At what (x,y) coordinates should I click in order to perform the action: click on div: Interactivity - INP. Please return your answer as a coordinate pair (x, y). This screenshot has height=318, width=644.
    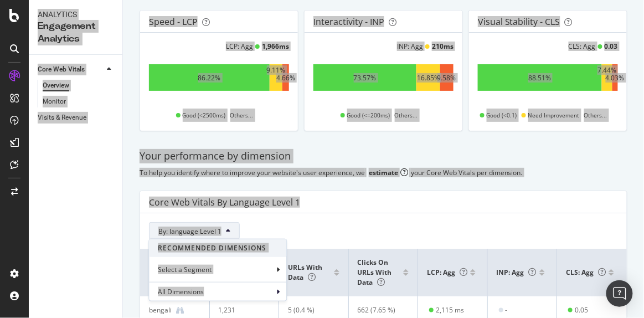
    Looking at the image, I should click on (349, 21).